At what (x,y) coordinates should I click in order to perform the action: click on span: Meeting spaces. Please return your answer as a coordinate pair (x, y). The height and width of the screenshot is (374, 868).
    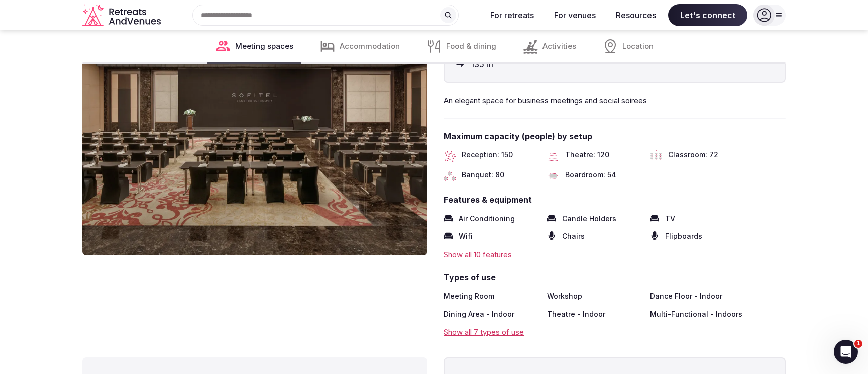
    Looking at the image, I should click on (264, 46).